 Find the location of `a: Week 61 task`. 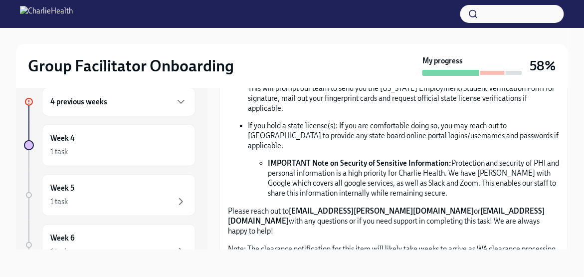

a: Week 61 task is located at coordinates (110, 245).